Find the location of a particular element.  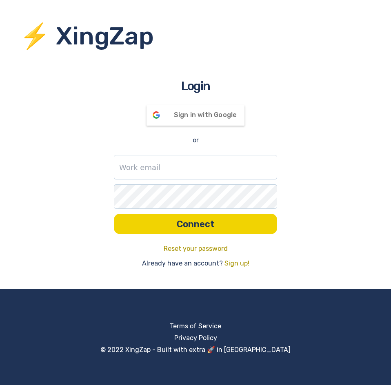

span: Sign in with Google is located at coordinates (205, 115).